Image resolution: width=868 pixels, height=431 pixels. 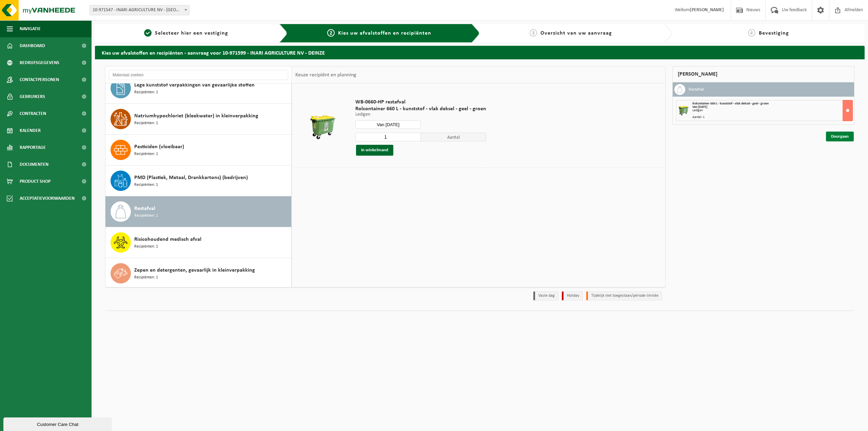 I want to click on span: 10-971547 - INARI AGRICULTURE NV - DEINZE, so click(x=139, y=10).